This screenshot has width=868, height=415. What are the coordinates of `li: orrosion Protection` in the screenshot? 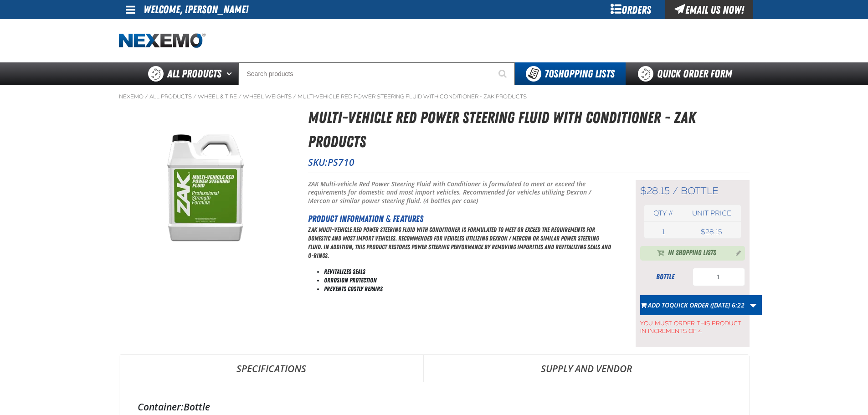 It's located at (469, 280).